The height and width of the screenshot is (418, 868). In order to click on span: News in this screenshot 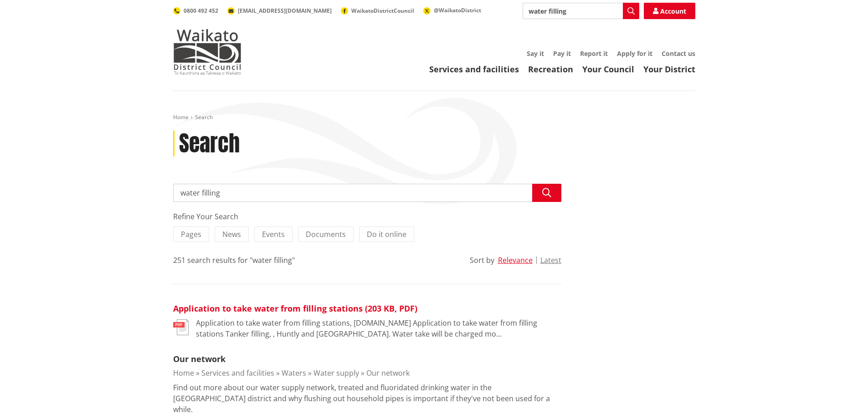, I will do `click(231, 234)`.